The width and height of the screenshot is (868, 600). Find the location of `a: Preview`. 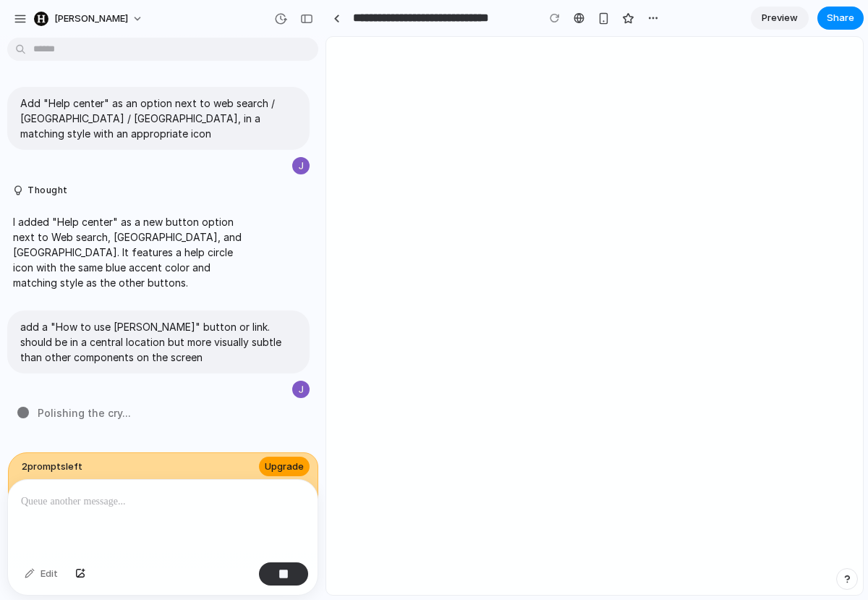

a: Preview is located at coordinates (780, 18).